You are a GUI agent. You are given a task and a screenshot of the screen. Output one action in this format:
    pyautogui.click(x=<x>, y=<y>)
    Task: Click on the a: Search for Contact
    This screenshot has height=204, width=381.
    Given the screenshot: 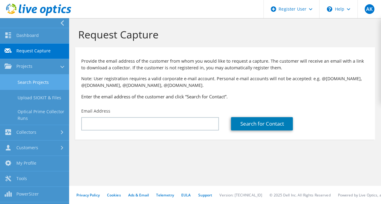 What is the action you would take?
    pyautogui.click(x=262, y=124)
    